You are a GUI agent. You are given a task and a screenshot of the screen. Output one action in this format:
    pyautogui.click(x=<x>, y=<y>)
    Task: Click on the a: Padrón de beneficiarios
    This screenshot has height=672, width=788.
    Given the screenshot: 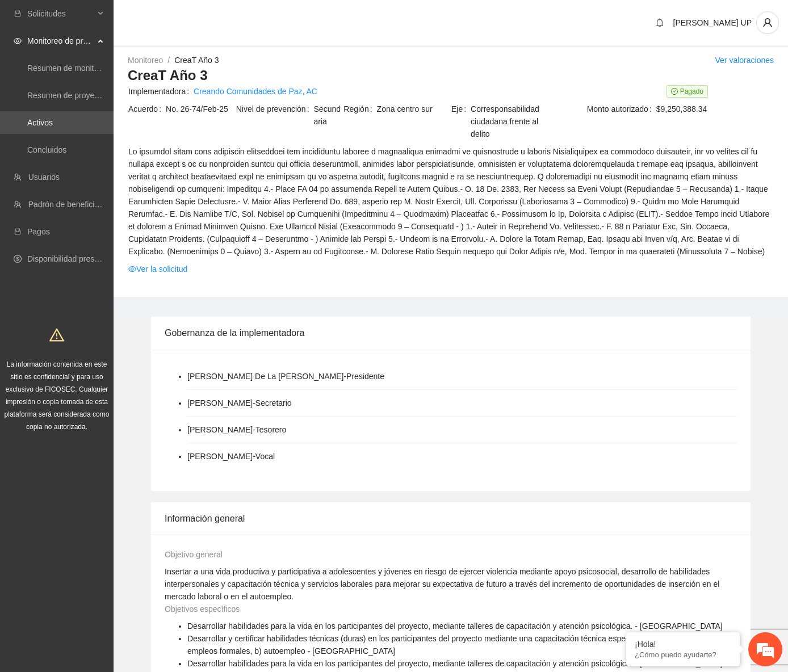 What is the action you would take?
    pyautogui.click(x=70, y=204)
    